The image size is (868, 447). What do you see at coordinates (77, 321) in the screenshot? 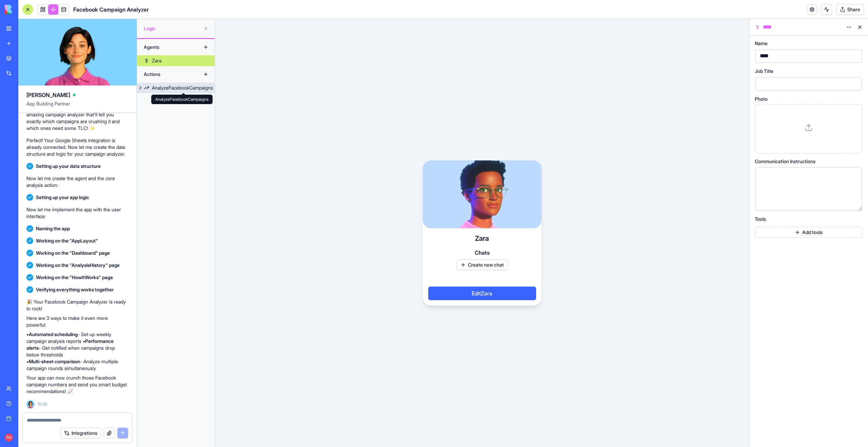
I see `p: Here are 3 ways to make it even more powerful:` at bounding box center [77, 321].